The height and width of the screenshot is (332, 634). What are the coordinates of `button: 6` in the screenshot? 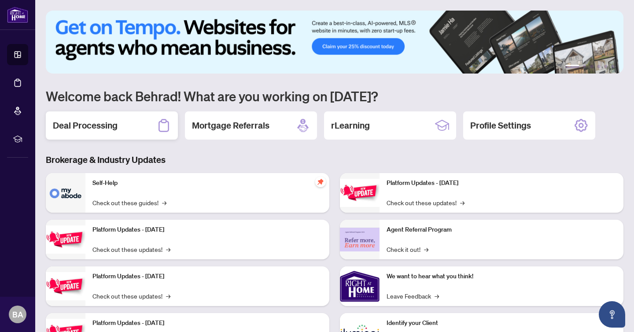 It's located at (613, 67).